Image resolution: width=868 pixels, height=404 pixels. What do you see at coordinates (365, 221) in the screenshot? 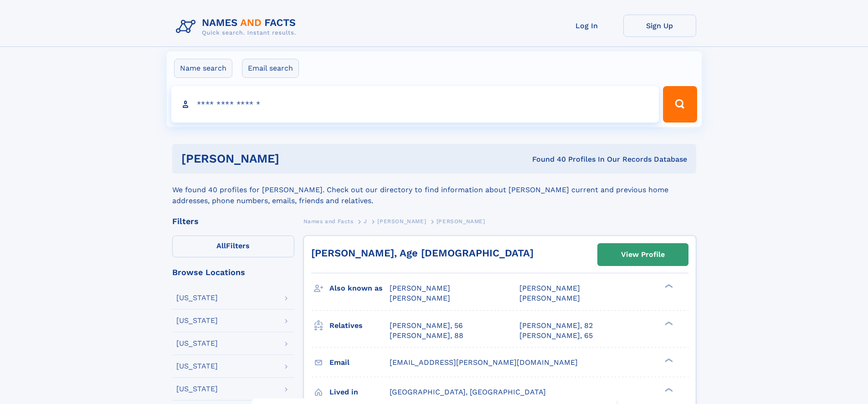
I see `span: J` at bounding box center [365, 221].